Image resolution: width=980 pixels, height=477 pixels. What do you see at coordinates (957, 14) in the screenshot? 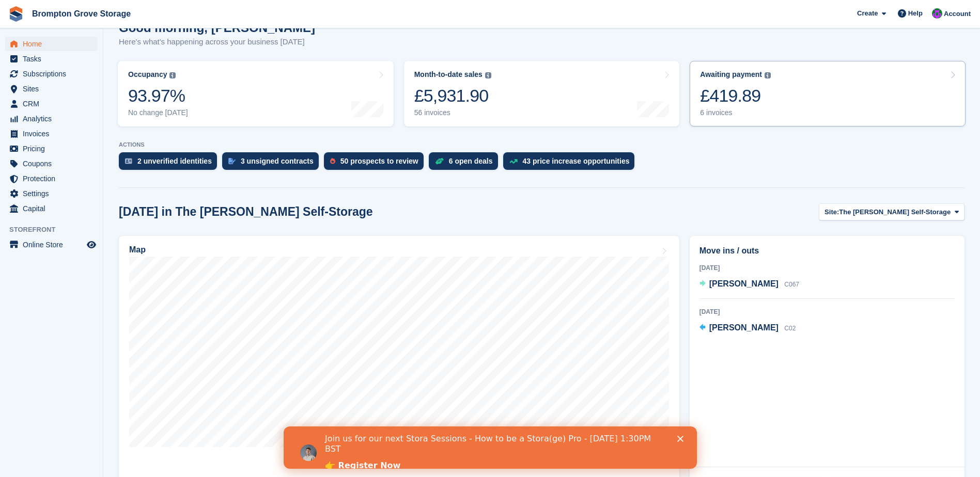
I see `span: Account` at bounding box center [957, 14].